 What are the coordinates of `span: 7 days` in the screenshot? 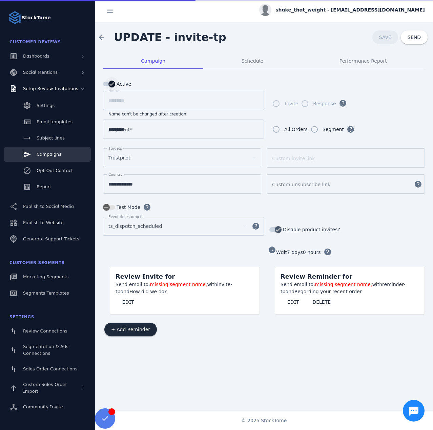 It's located at (295, 252).